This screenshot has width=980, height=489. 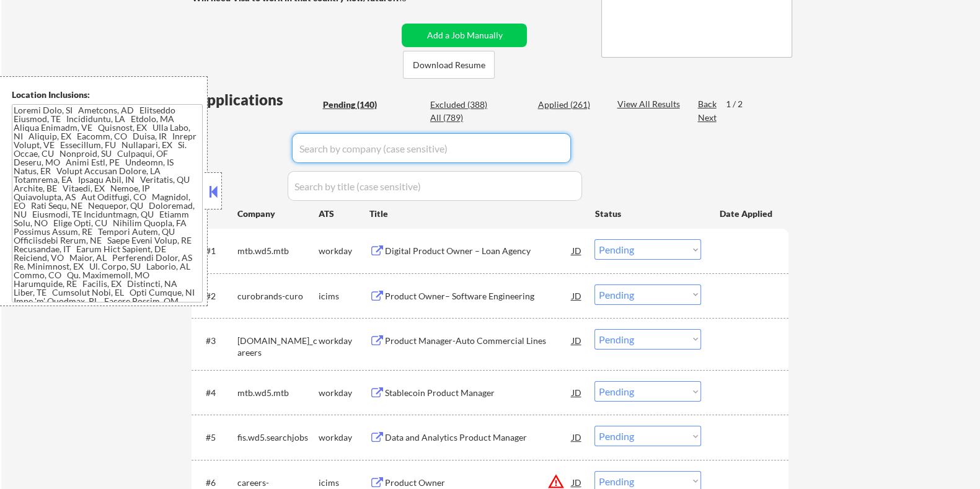 What do you see at coordinates (568, 105) in the screenshot?
I see `div: Applied (261)` at bounding box center [568, 105].